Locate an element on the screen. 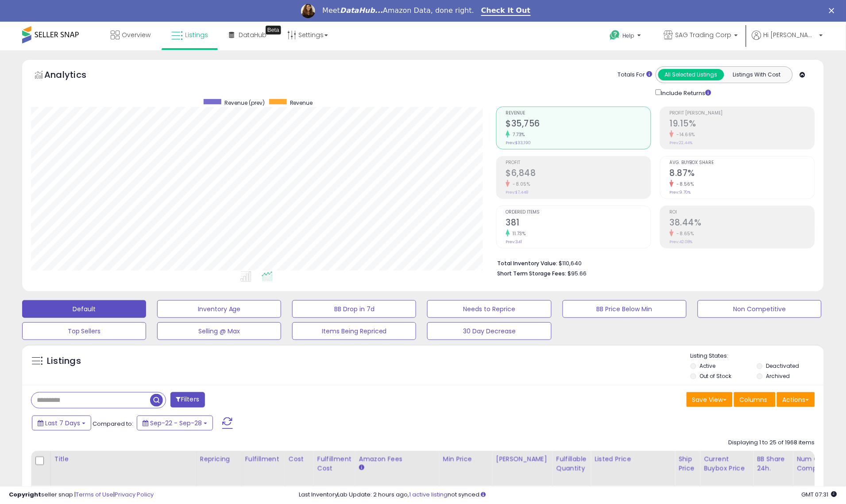  b: Total Inventory Value: is located at coordinates (528, 263).